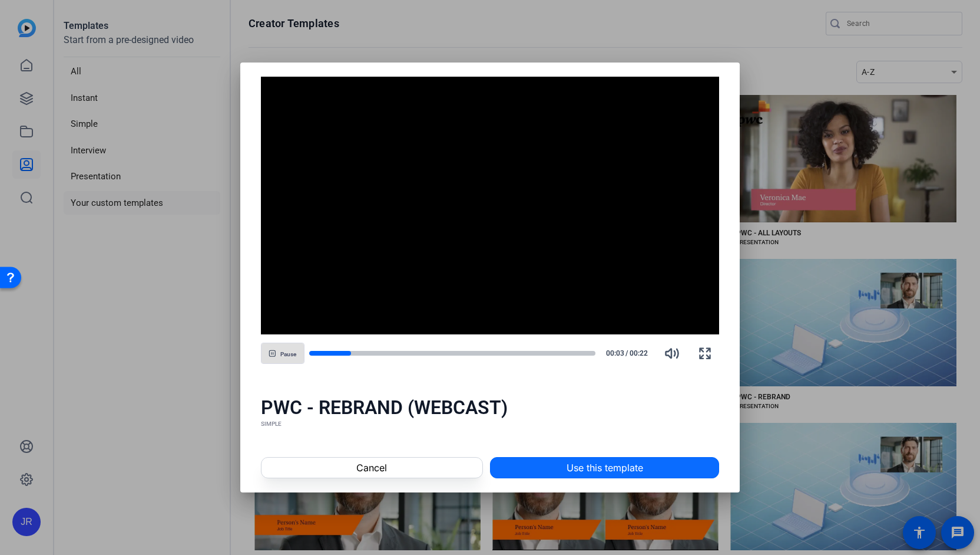 The width and height of the screenshot is (980, 555). What do you see at coordinates (605, 467) in the screenshot?
I see `span: Use this template` at bounding box center [605, 467].